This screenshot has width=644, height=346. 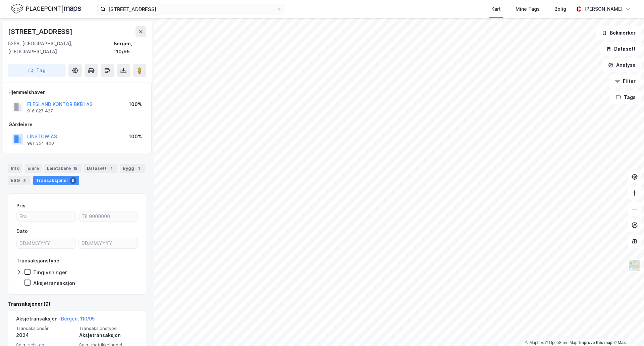 What do you see at coordinates (38, 261) in the screenshot?
I see `div: Transaksjonstype` at bounding box center [38, 261].